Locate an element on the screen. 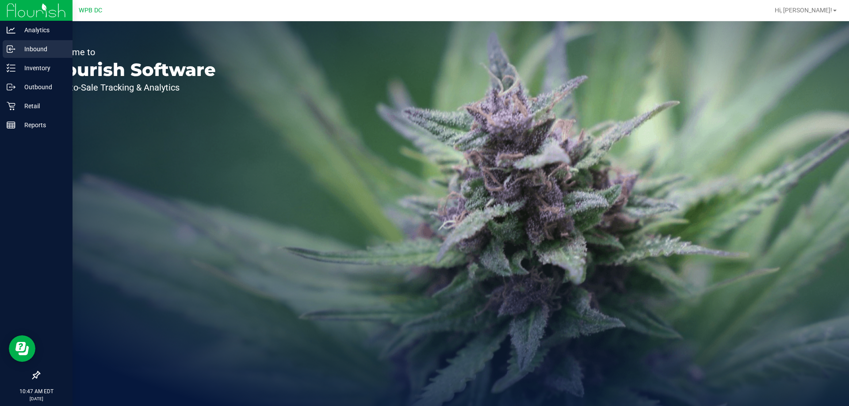 This screenshot has width=849, height=406. p: 10:47 AM EDT is located at coordinates (36, 392).